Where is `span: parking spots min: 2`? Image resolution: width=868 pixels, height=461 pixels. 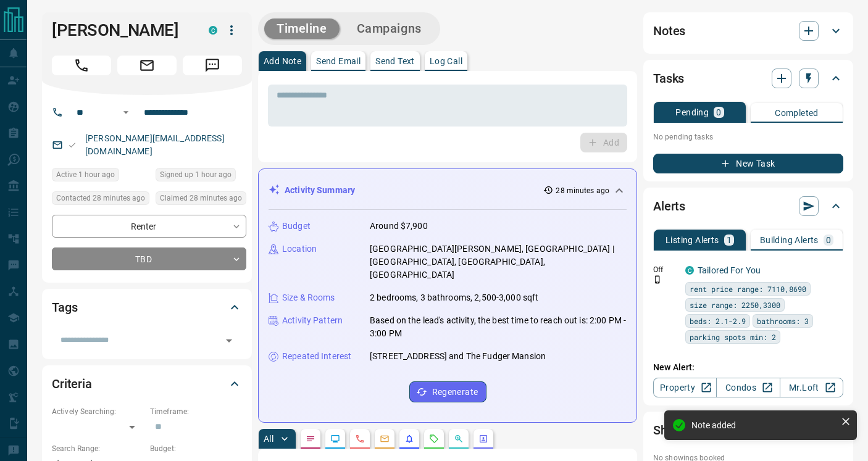
span: parking spots min: 2 is located at coordinates (733, 337).